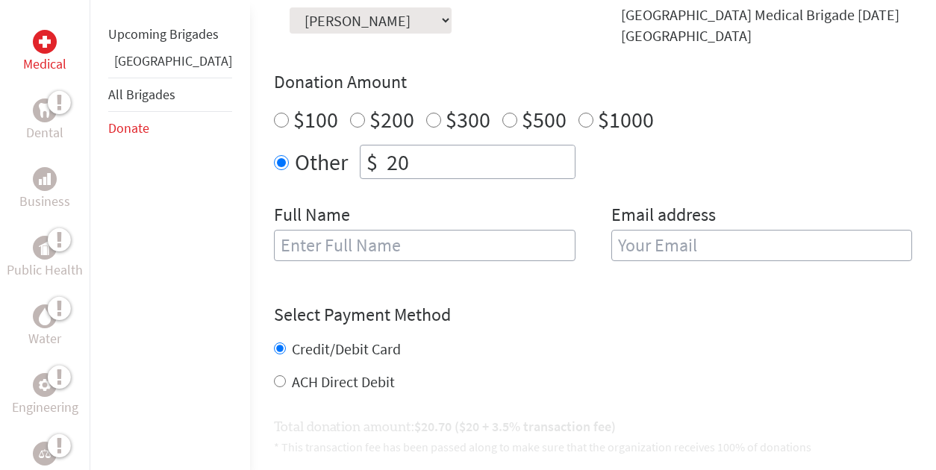 This screenshot has height=470, width=936. I want to click on h4: Select Payment Method, so click(593, 315).